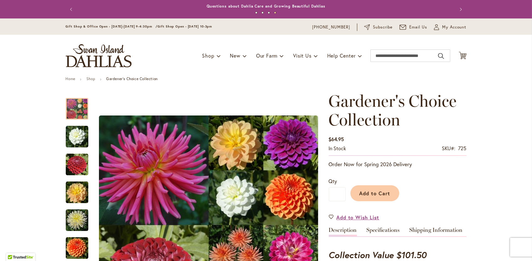 The height and width of the screenshot is (261, 532). What do you see at coordinates (263, 13) in the screenshot?
I see `button: 2 of 4` at bounding box center [263, 13].